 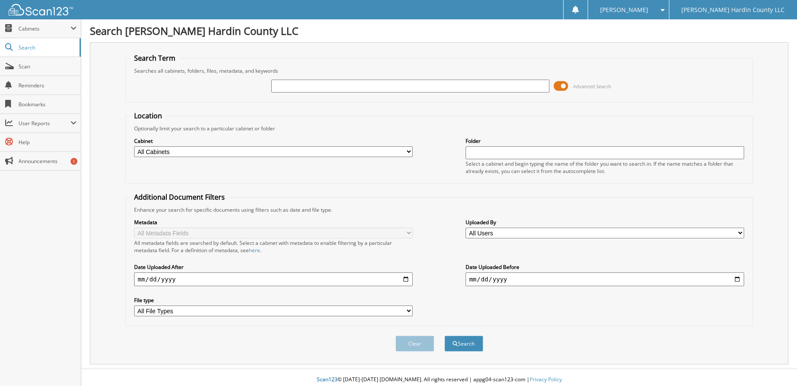 I want to click on button: Search, so click(x=464, y=343).